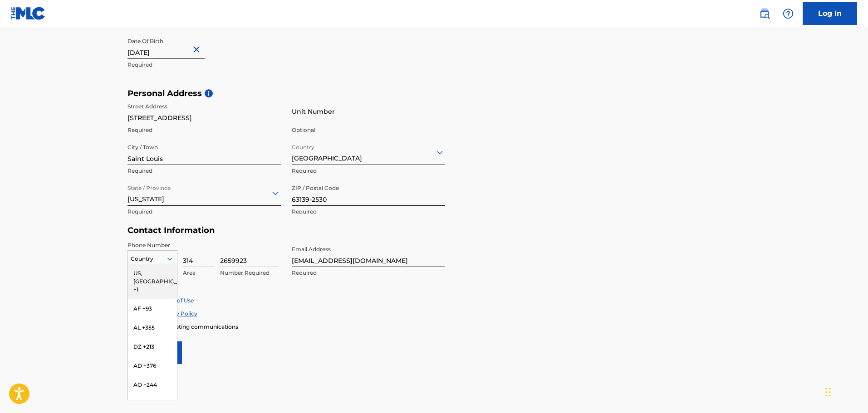 The image size is (868, 413). I want to click on h5: Personal Address, so click(434, 93).